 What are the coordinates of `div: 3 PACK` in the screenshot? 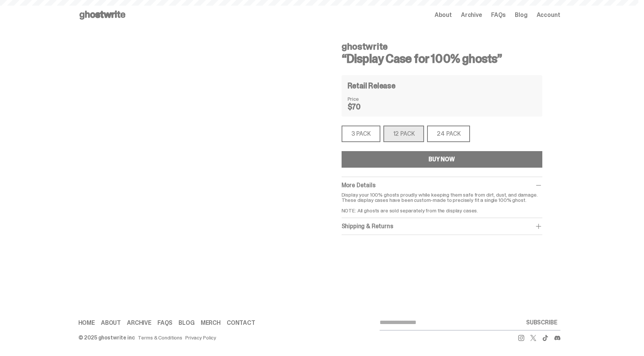 It's located at (361, 134).